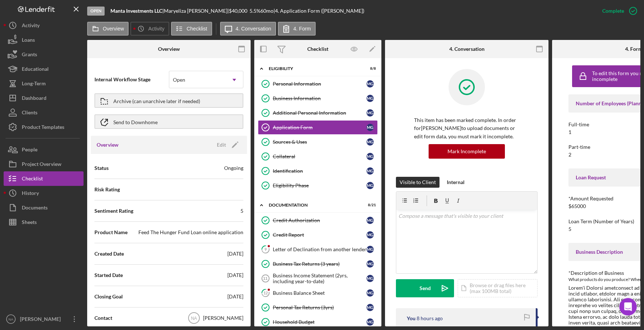  What do you see at coordinates (265, 278) in the screenshot?
I see `tspan: 11` at bounding box center [265, 278].